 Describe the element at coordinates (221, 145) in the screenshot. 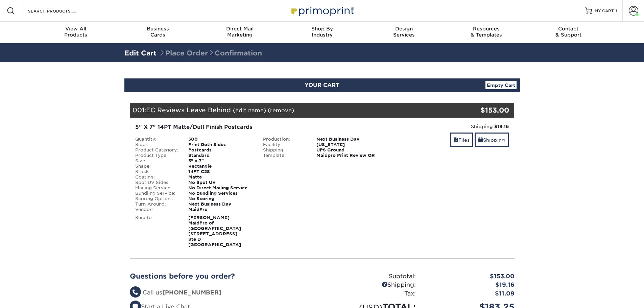

I see `div: Print Both Sides` at that location.